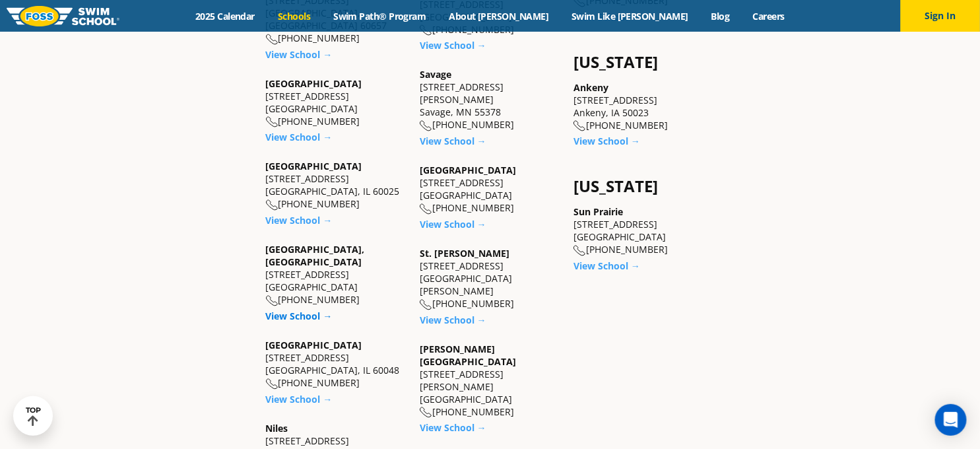 The image size is (980, 449). I want to click on a: Niles, so click(277, 427).